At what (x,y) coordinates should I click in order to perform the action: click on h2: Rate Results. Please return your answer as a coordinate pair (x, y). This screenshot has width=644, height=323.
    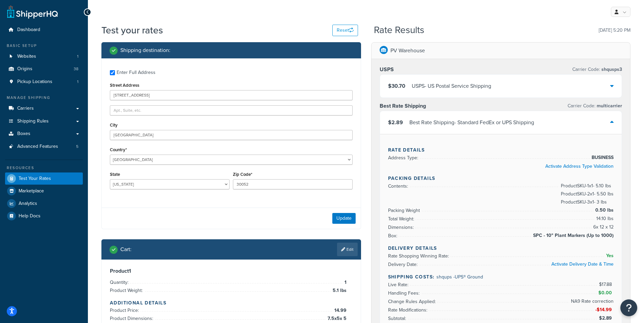
    Looking at the image, I should click on (399, 30).